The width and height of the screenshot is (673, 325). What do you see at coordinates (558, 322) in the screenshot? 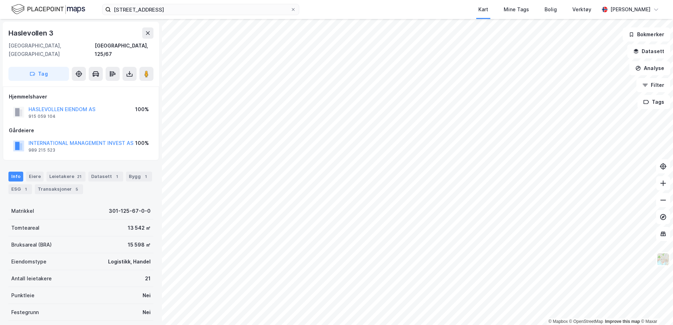
I see `a: Mapbox` at bounding box center [558, 322].